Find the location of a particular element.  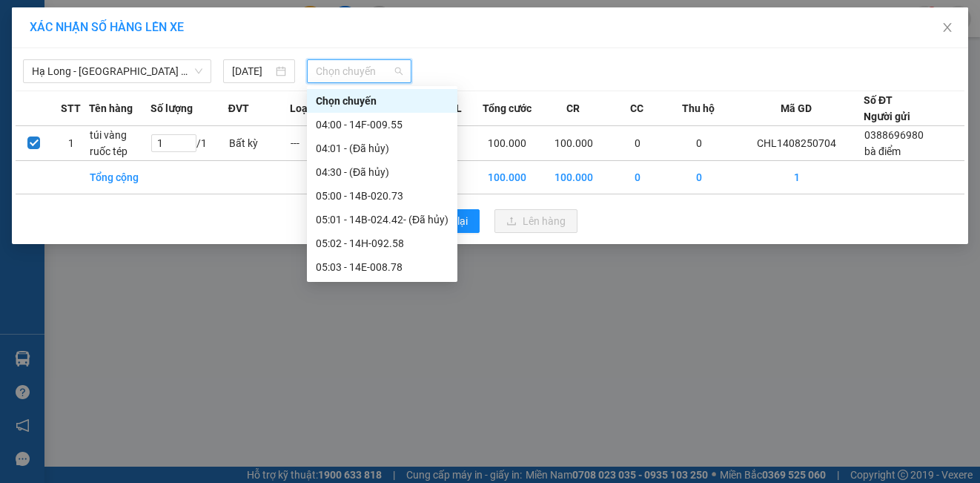

button: uploadLên hàng is located at coordinates (536, 222).